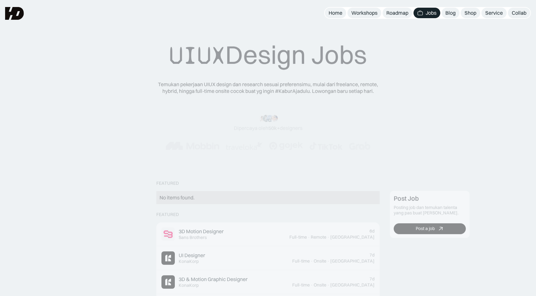 The width and height of the screenshot is (536, 296). What do you see at coordinates (431, 13) in the screenshot?
I see `div: Jobs` at bounding box center [431, 13].